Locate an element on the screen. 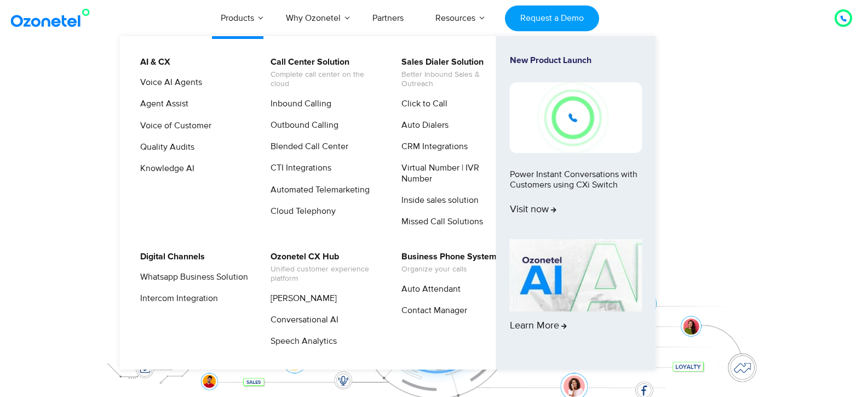  a: New Product LaunchPower Instant Conversations with Customers using CXi SwitchVisit now is located at coordinates (576, 144).